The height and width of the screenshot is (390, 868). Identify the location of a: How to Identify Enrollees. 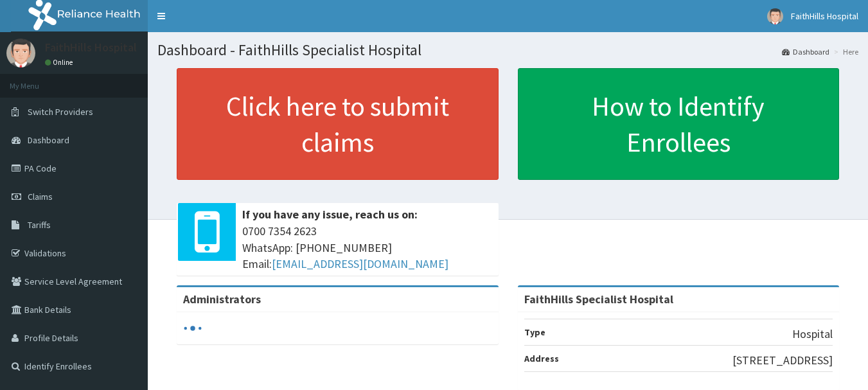
(678, 124).